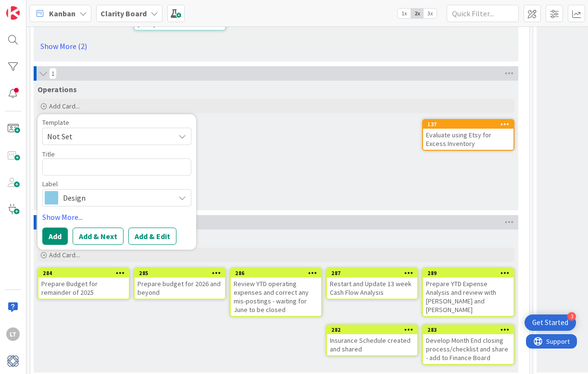  What do you see at coordinates (84, 284) in the screenshot?
I see `a: 284Prepare Budget for remainder of 2025` at bounding box center [84, 284].